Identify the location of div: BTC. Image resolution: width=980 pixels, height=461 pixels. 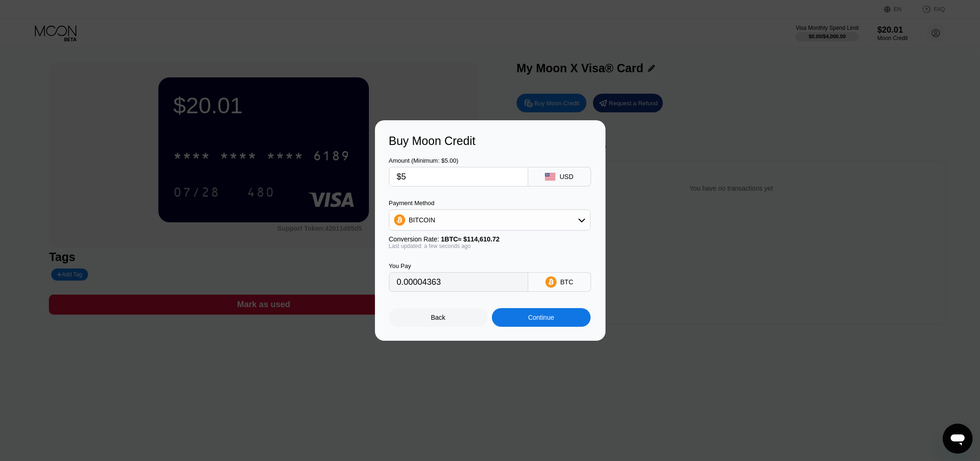
(567, 282).